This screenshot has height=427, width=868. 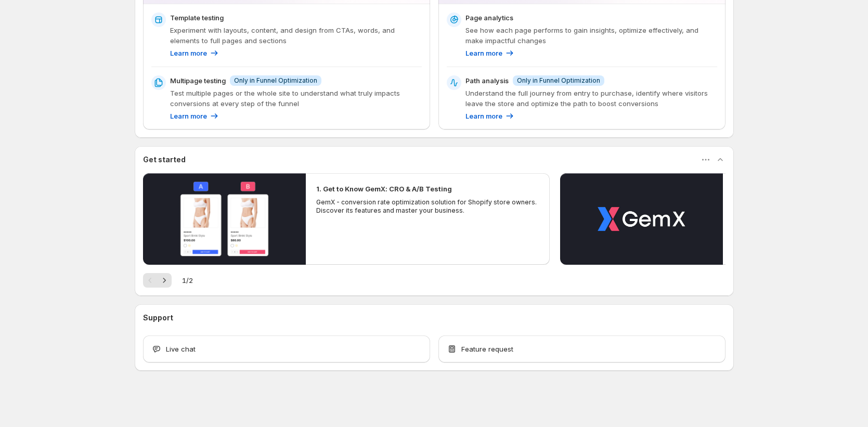 What do you see at coordinates (487, 81) in the screenshot?
I see `p: Path analysis` at bounding box center [487, 81].